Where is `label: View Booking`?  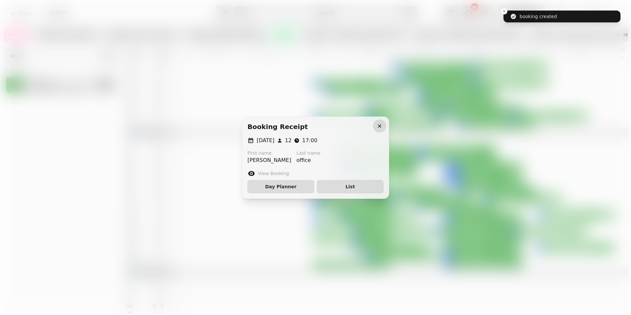 label: View Booking is located at coordinates (274, 173).